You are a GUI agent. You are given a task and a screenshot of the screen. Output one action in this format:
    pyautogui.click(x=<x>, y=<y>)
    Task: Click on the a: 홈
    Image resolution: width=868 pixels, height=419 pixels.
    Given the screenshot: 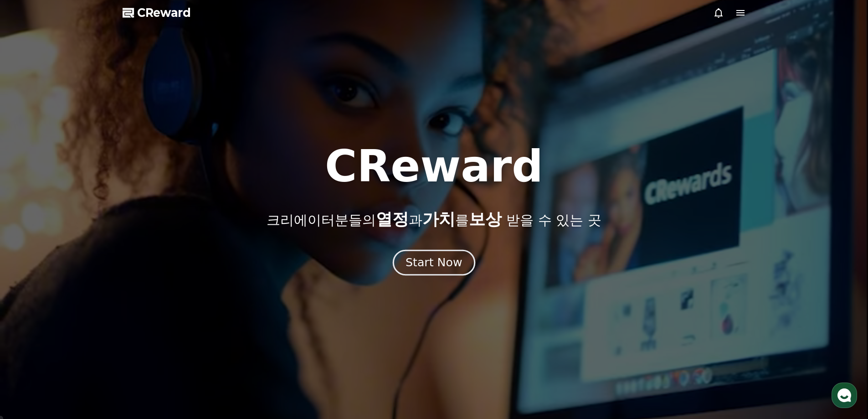 What is the action you would take?
    pyautogui.click(x=31, y=300)
    